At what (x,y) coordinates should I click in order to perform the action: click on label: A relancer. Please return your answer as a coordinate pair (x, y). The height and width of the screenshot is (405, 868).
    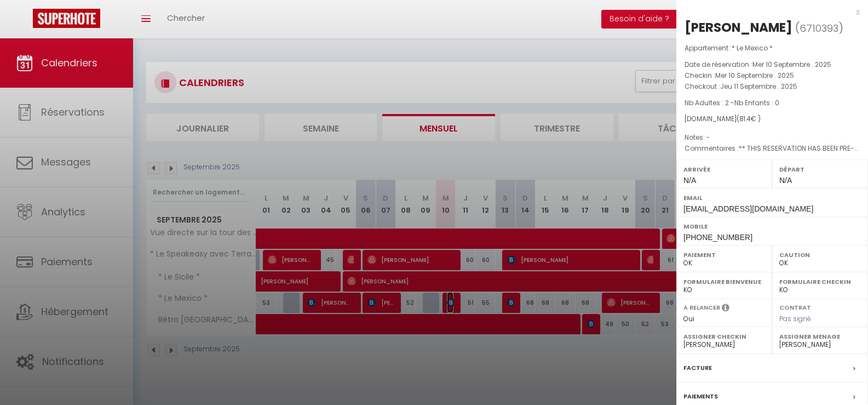
    Looking at the image, I should click on (701, 308).